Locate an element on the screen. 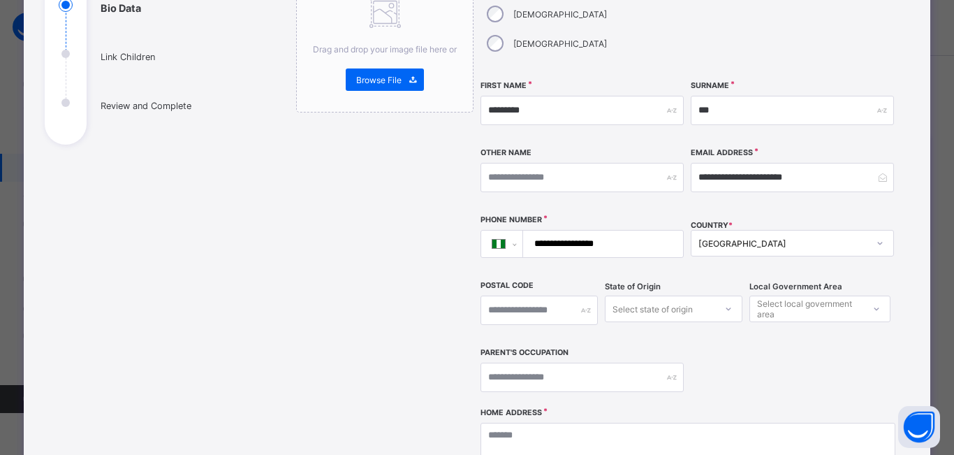 This screenshot has height=455, width=954. label: Phone Number is located at coordinates (511, 219).